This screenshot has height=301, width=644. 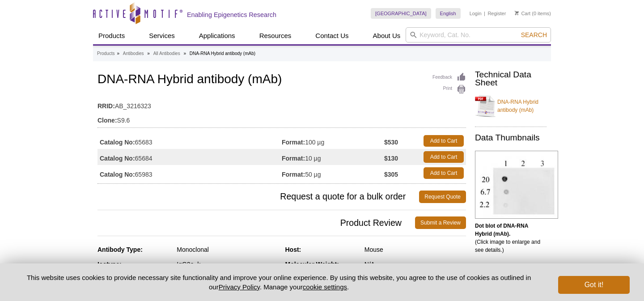 What do you see at coordinates (415, 264) in the screenshot?
I see `div: N/A` at bounding box center [415, 264].